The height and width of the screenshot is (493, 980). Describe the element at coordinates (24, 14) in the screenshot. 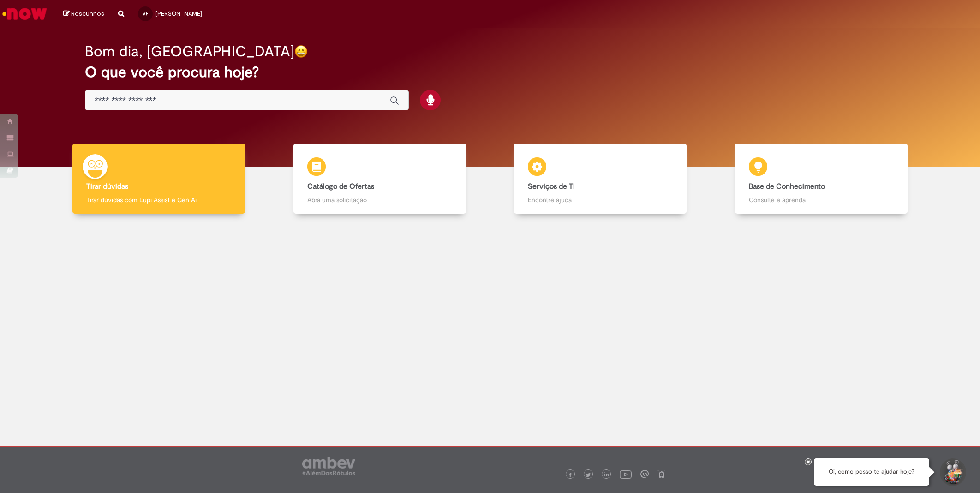

I see `img: ServiceNow` at that location.